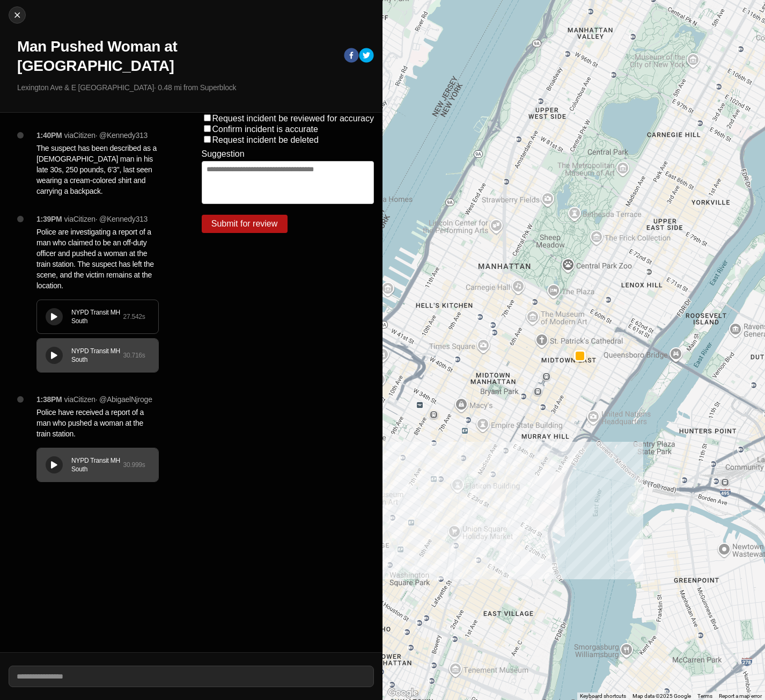  Describe the element at coordinates (351, 56) in the screenshot. I see `button: facebook` at that location.